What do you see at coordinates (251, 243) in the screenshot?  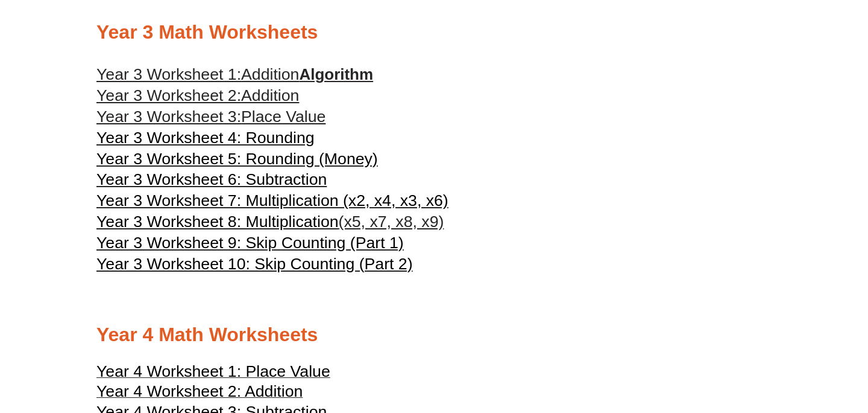 I see `span: Year 3 Worksheet 9: Skip Counting (Part 1)` at bounding box center [251, 243].